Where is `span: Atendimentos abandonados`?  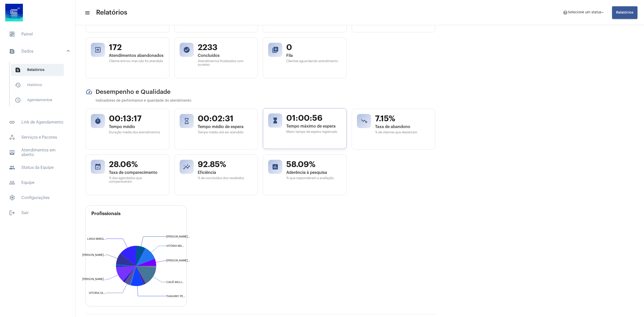 span: Atendimentos abandonados is located at coordinates (137, 56).